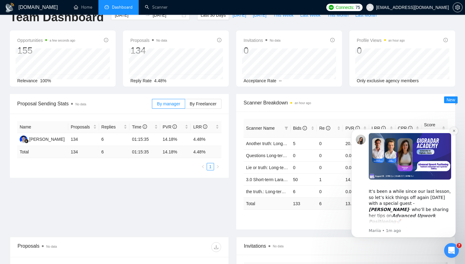  Describe the element at coordinates (81, 127) in the screenshot. I see `span: Proposals` at that location.